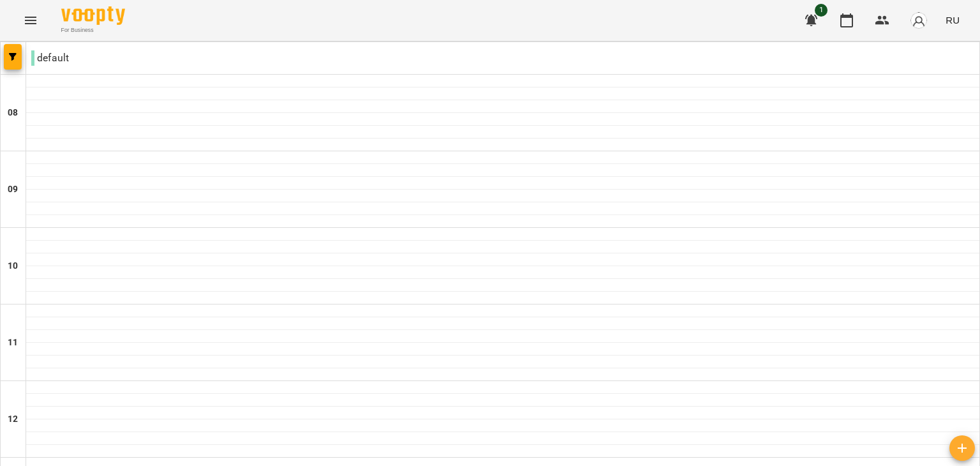  Describe the element at coordinates (31, 20) in the screenshot. I see `button: Menu` at that location.